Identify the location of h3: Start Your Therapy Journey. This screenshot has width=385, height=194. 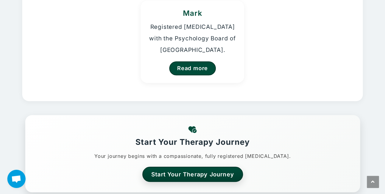
(193, 142).